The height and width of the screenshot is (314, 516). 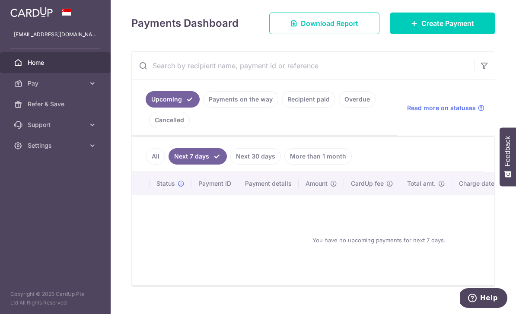 I want to click on span: Settings, so click(x=56, y=146).